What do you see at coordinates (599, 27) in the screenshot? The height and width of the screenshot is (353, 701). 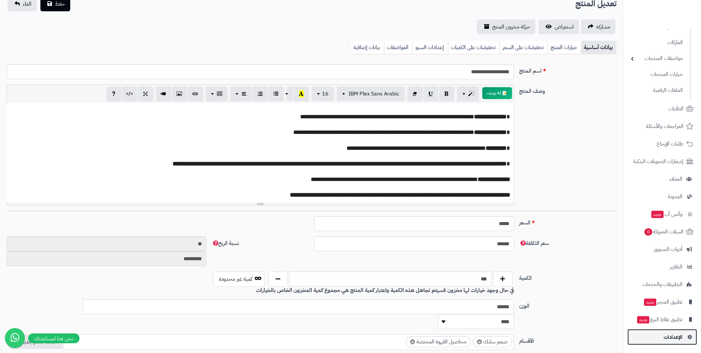 I see `a: مشاركه` at bounding box center [599, 27].